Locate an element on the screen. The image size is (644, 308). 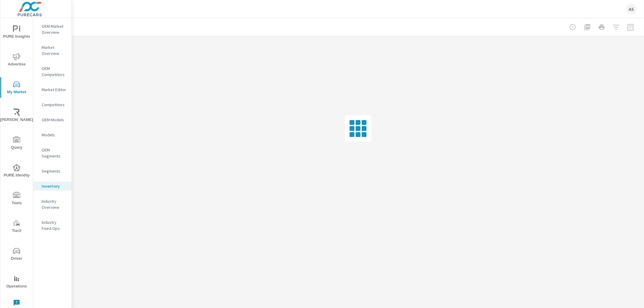
p: Models is located at coordinates (54, 135).